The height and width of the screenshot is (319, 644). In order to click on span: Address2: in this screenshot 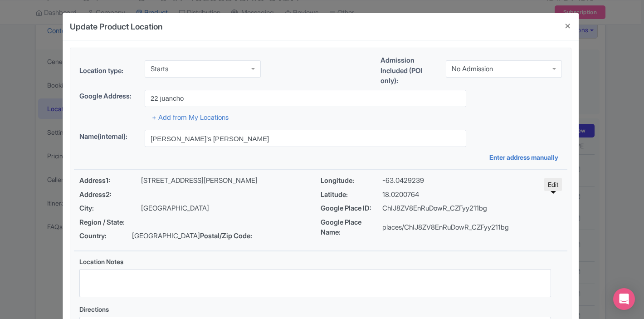, I will do `click(110, 195)`.